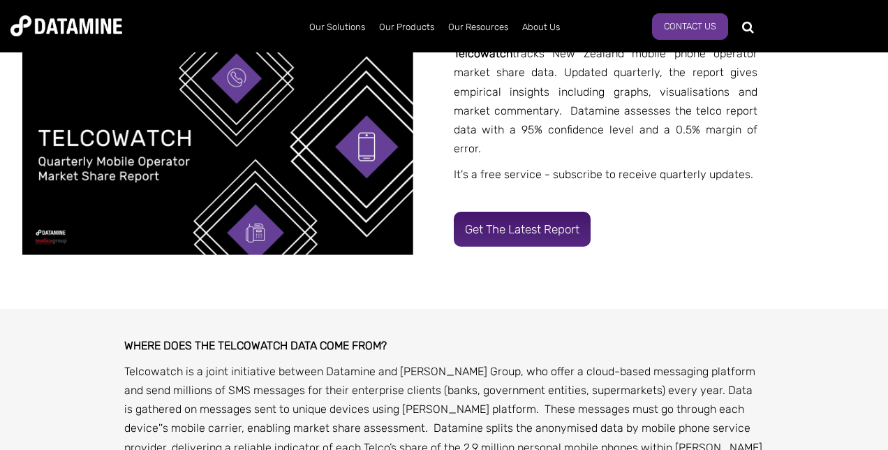 The width and height of the screenshot is (888, 450). Describe the element at coordinates (522, 229) in the screenshot. I see `a: Get the latest report` at that location.